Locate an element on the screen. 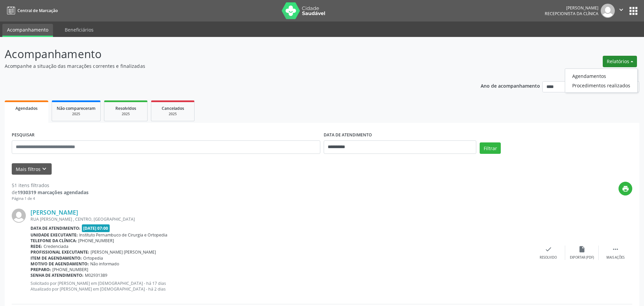 The height and width of the screenshot is (306, 644). ul: Relatórios is located at coordinates (601, 80).